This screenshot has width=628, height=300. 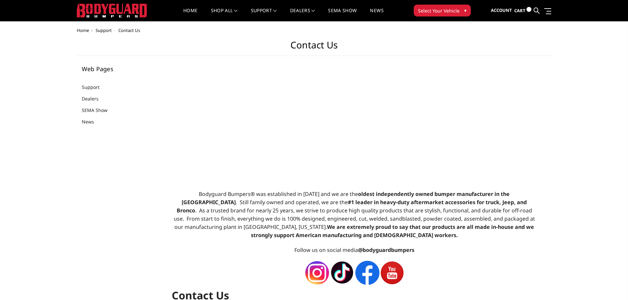 I want to click on a: Account, so click(x=502, y=11).